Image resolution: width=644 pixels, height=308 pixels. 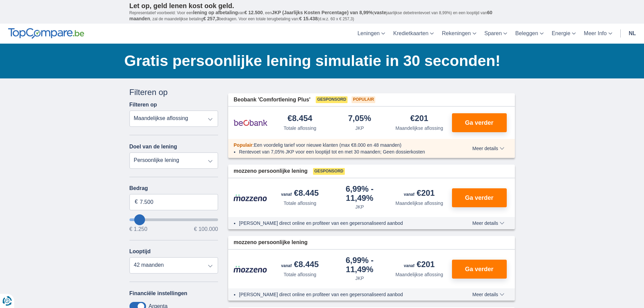 I want to click on label: Looptijd, so click(x=140, y=252).